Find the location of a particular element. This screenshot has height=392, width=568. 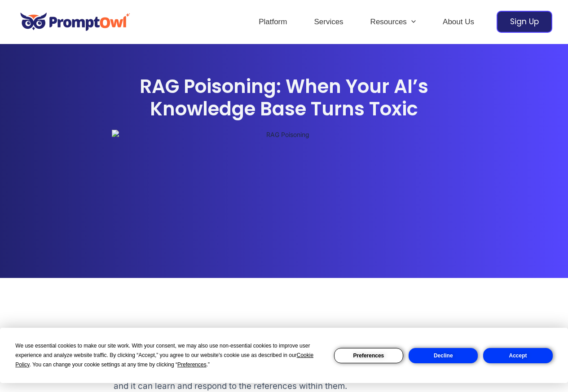

span: Preferences is located at coordinates (192, 364).